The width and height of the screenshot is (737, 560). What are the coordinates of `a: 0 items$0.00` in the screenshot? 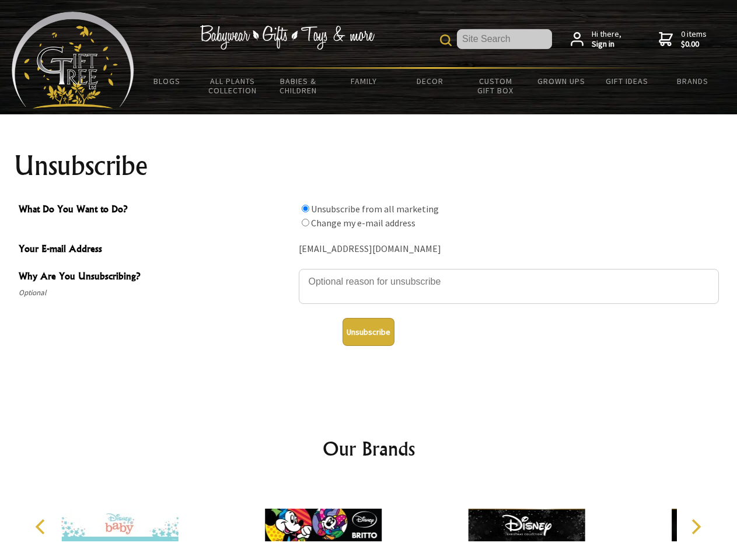 It's located at (682, 39).